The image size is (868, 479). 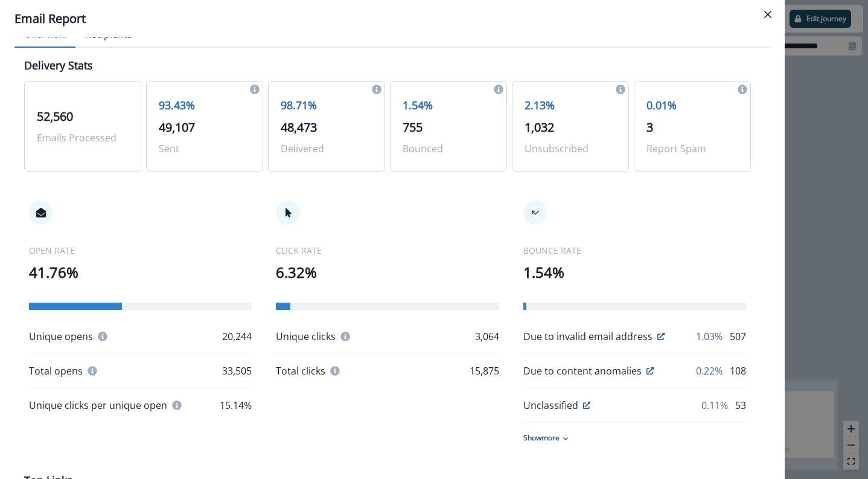 What do you see at coordinates (583, 371) in the screenshot?
I see `p: Due to content anomalies` at bounding box center [583, 371].